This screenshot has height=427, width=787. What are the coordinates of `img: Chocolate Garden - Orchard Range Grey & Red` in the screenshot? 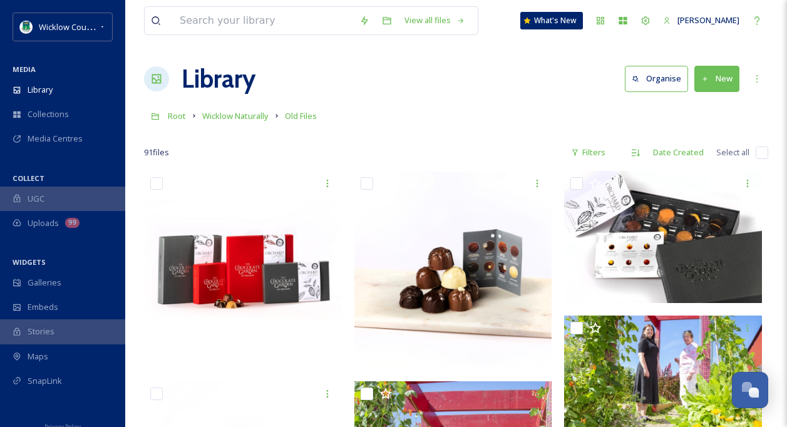 It's located at (243, 270).